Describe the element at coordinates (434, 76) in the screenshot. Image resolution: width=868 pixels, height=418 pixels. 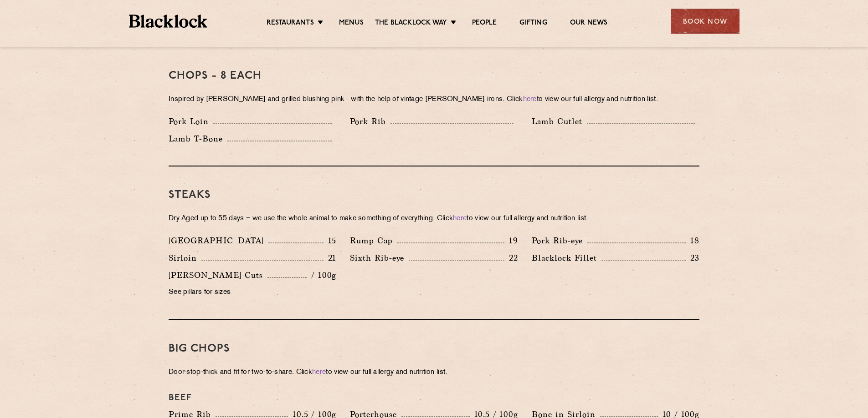
I see `h3: Chops - 8 each` at that location.